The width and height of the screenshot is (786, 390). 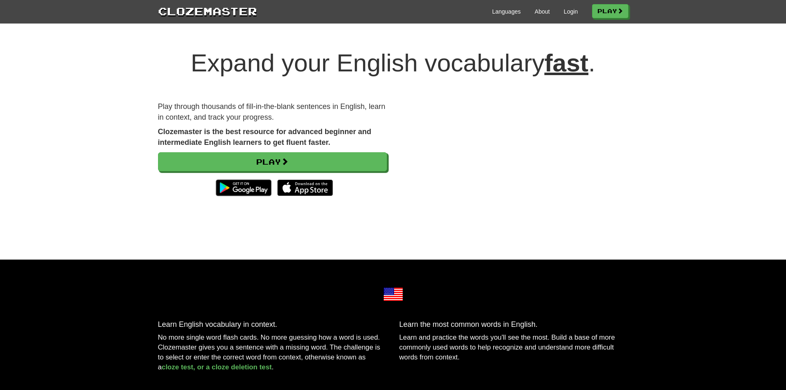 I want to click on a: Languages, so click(x=506, y=12).